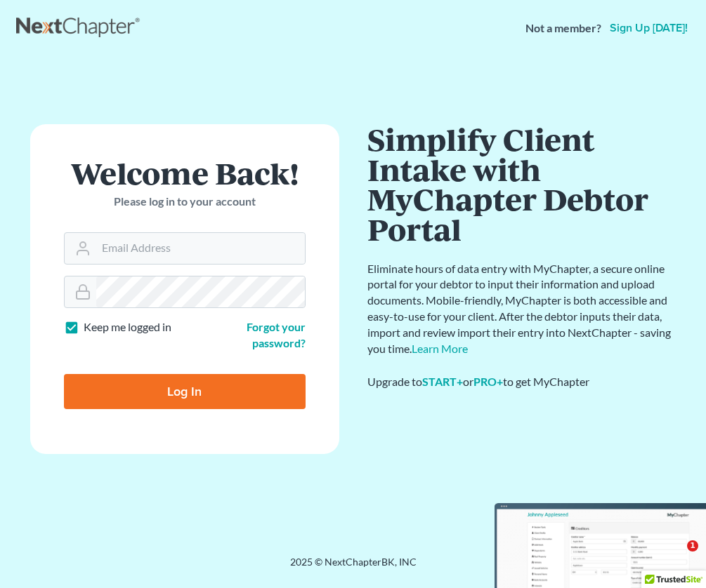 Image resolution: width=706 pixels, height=588 pixels. I want to click on div: 2025 © NextChapterBK, INC, so click(353, 568).